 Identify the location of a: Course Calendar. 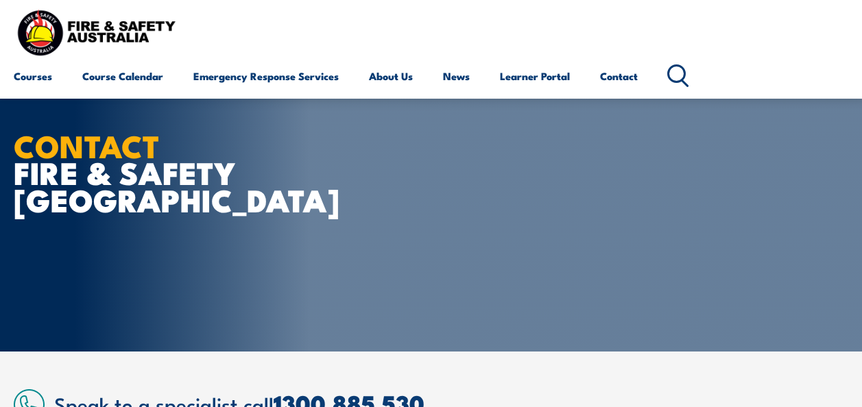
(123, 76).